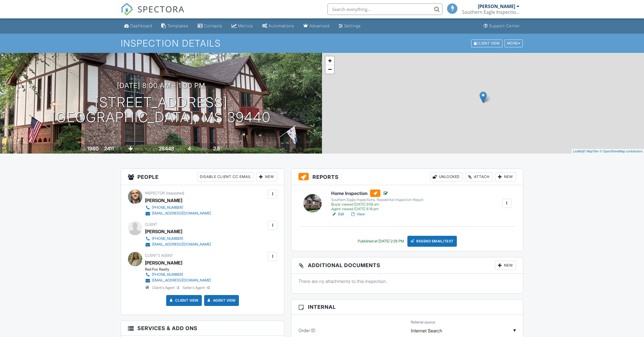  What do you see at coordinates (221, 300) in the screenshot?
I see `a: Agent View` at bounding box center [221, 300].